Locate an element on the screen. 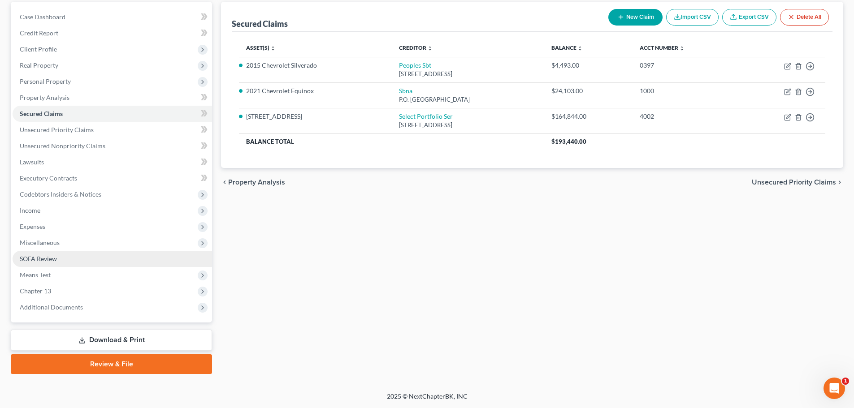 Image resolution: width=854 pixels, height=408 pixels. a: Creditor unfold_more is located at coordinates (416, 48).